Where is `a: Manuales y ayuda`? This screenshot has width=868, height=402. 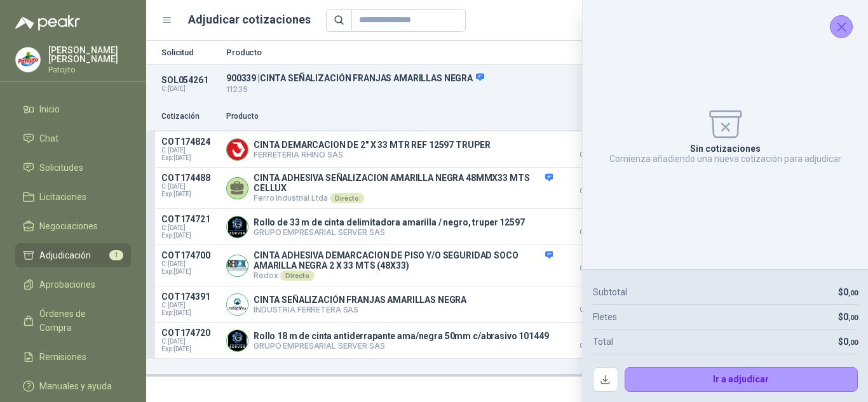 a: Manuales y ayuda is located at coordinates (73, 387).